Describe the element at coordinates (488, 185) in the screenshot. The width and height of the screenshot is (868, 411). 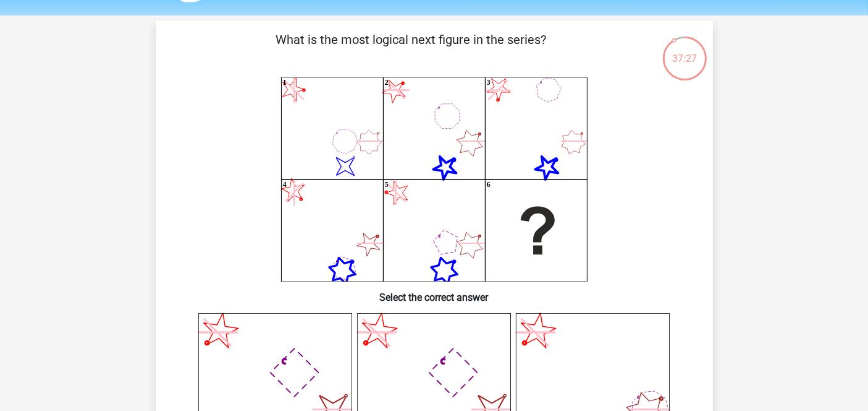
I see `text: 6` at that location.